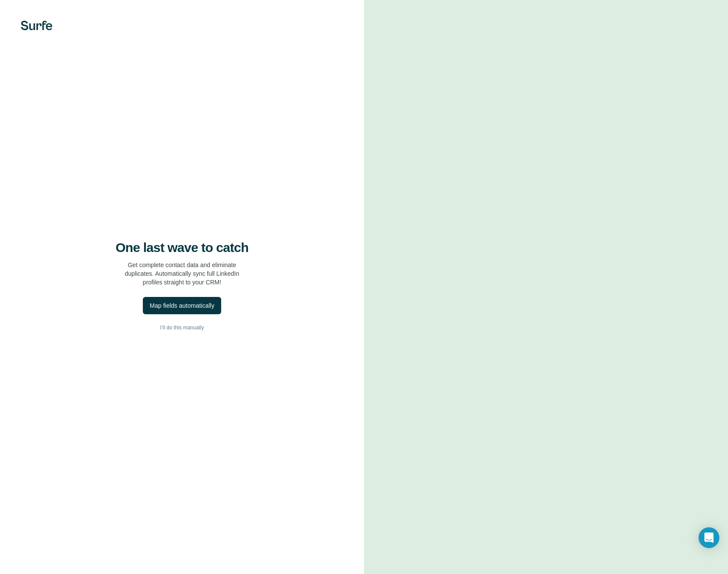  What do you see at coordinates (37, 25) in the screenshot?
I see `img: Surfe's logo` at bounding box center [37, 25].